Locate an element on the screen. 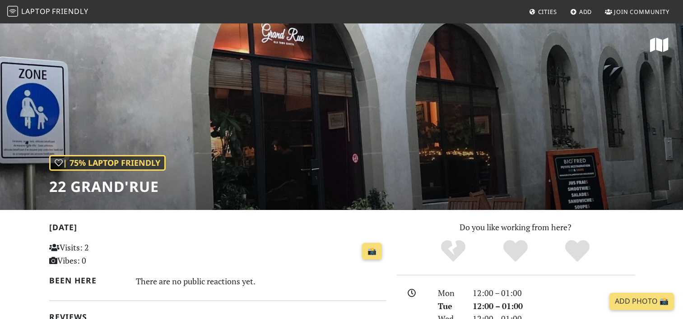  span: Add is located at coordinates (585, 12).